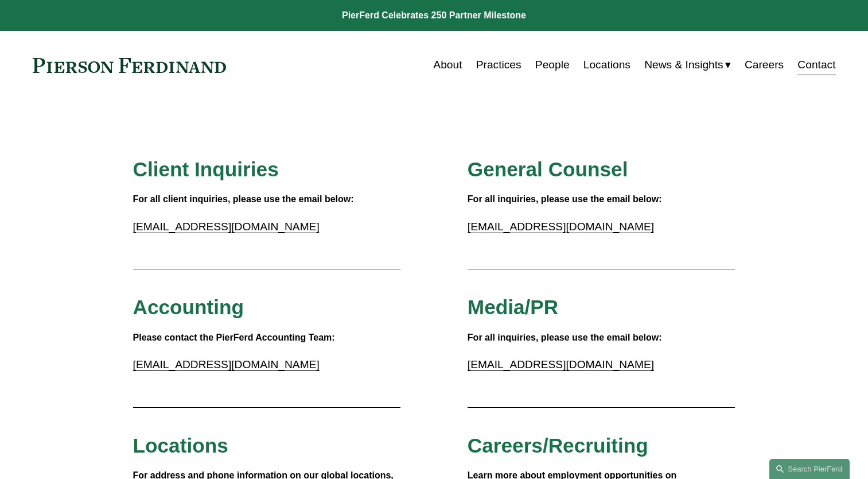 Image resolution: width=868 pixels, height=479 pixels. What do you see at coordinates (552, 65) in the screenshot?
I see `a: People` at bounding box center [552, 65].